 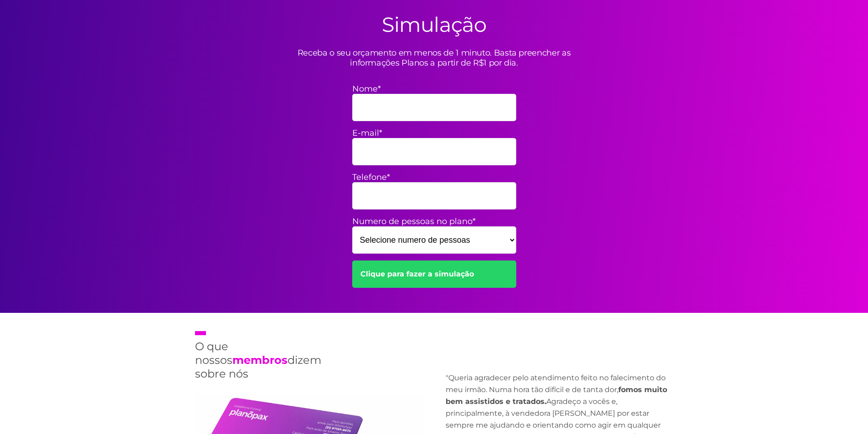 I want to click on h2: Simulação, so click(x=434, y=24).